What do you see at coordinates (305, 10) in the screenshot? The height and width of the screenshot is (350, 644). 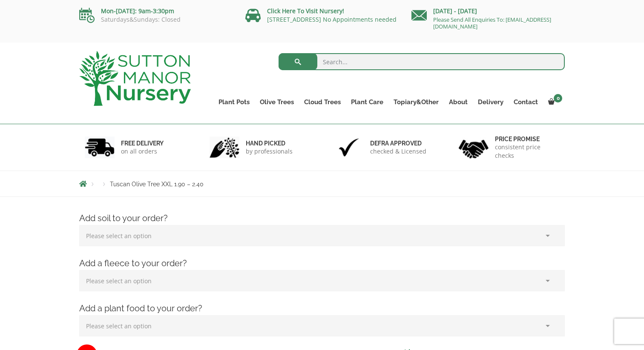 I see `a: Click Here To Visit Nursery!` at bounding box center [305, 10].